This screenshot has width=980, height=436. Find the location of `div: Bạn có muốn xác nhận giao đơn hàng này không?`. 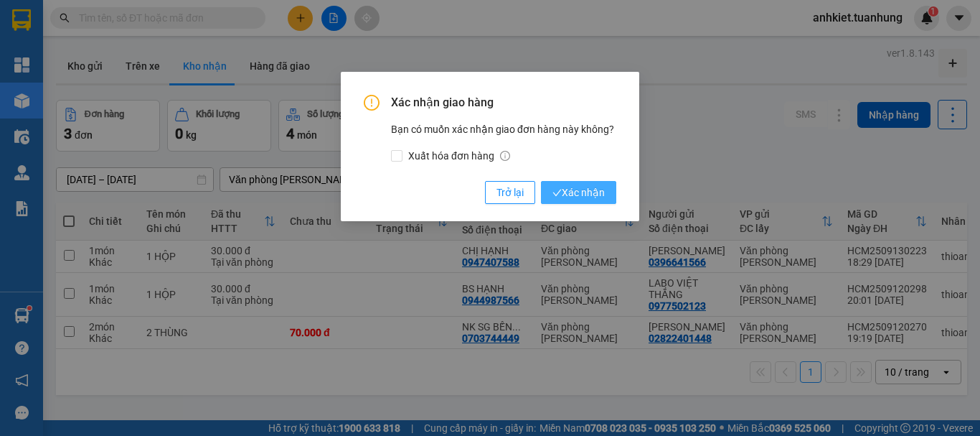

div: Bạn có muốn xác nhận giao đơn hàng này không? is located at coordinates (504, 142).